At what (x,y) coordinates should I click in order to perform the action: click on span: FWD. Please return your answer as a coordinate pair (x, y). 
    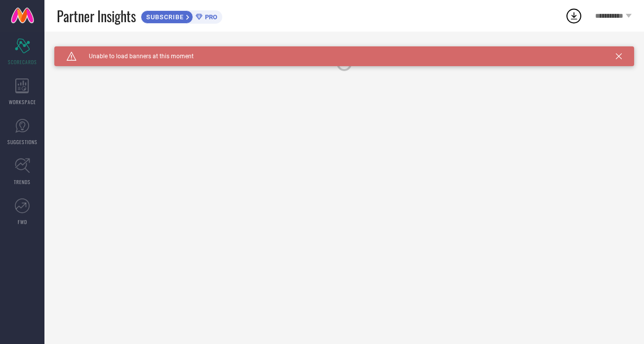
    Looking at the image, I should click on (22, 222).